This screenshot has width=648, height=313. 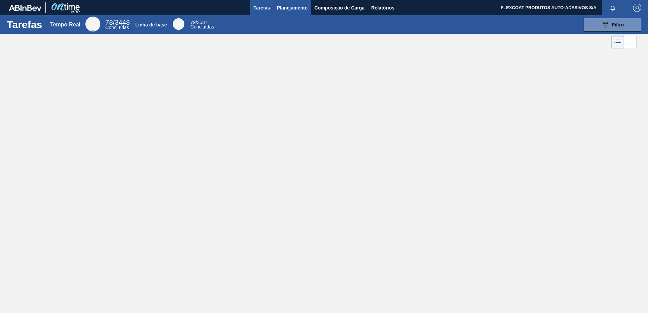 What do you see at coordinates (292, 8) in the screenshot?
I see `span: Planejamento` at bounding box center [292, 8].